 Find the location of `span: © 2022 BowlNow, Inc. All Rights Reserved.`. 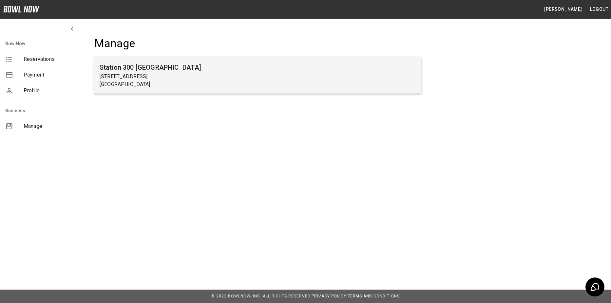

span: © 2022 BowlNow, Inc. All Rights Reserved. is located at coordinates (261, 296).